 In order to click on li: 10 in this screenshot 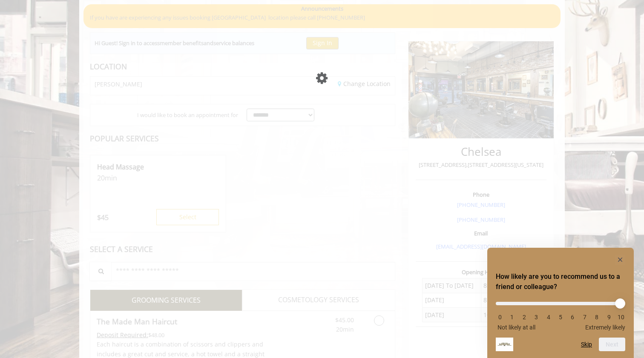, I will do `click(621, 317)`.